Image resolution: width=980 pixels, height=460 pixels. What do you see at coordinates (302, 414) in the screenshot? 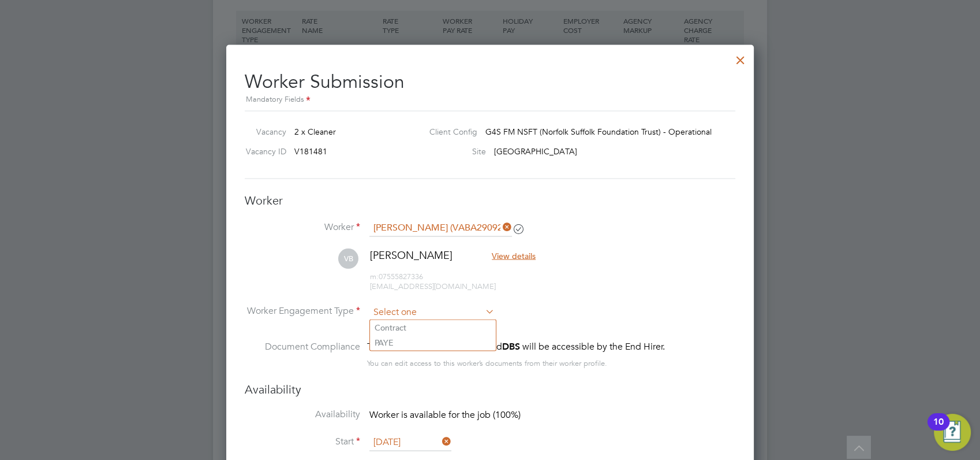
I see `label: Availability` at bounding box center [302, 414].